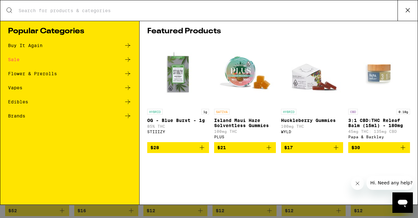 This screenshot has height=218, width=418. What do you see at coordinates (70, 102) in the screenshot?
I see `a: Edibles` at bounding box center [70, 102].